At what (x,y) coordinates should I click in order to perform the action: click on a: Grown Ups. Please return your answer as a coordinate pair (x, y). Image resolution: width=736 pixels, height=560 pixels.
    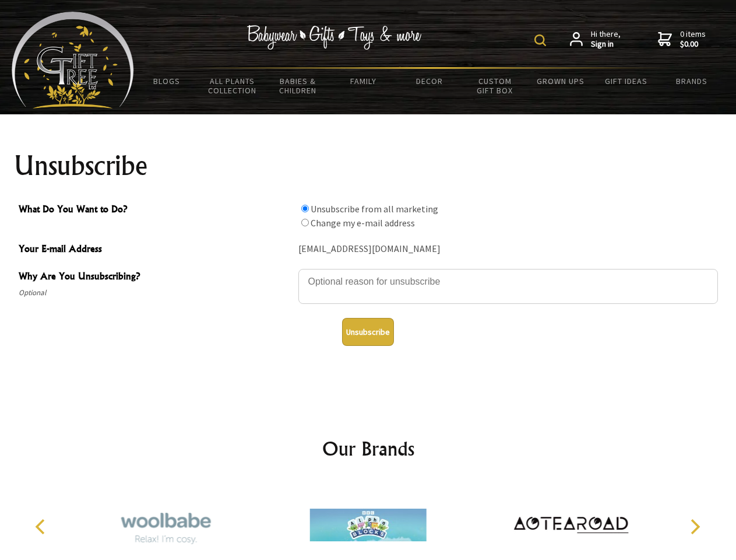
    Looking at the image, I should click on (561, 81).